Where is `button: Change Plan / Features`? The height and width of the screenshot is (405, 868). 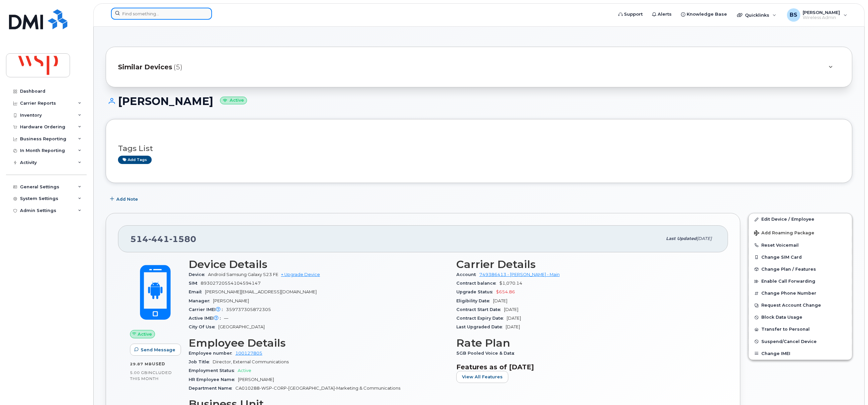 button: Change Plan / Features is located at coordinates (800, 269).